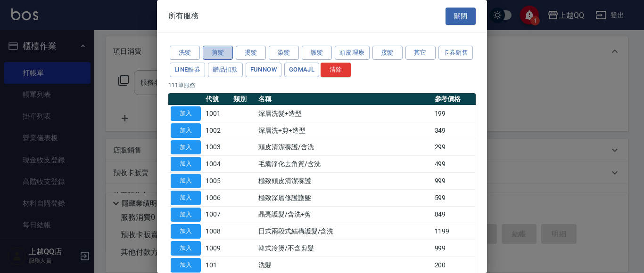  Describe the element at coordinates (454, 99) in the screenshot. I see `th: 參考價格` at that location.